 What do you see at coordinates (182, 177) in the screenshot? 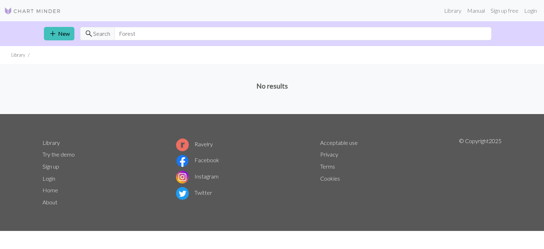
I see `img: Instagram logo` at bounding box center [182, 177].